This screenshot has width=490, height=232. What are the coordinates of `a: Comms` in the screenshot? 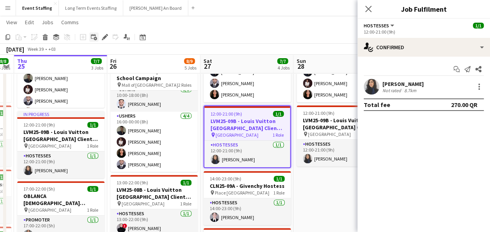 It's located at (70, 22).